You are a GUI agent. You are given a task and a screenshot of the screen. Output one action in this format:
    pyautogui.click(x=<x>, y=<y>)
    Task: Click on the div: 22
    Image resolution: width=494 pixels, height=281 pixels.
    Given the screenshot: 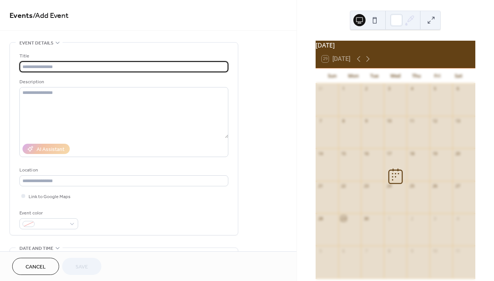 What is the action you would take?
    pyautogui.click(x=343, y=186)
    